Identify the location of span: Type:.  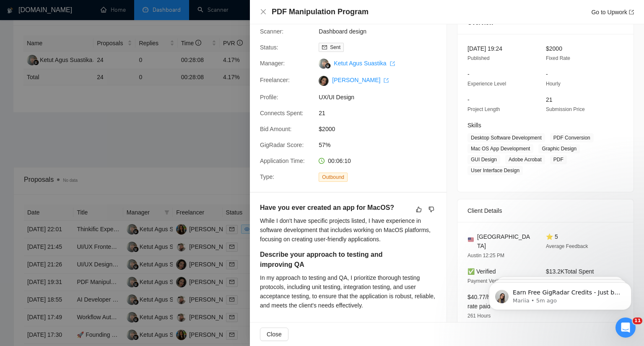
(267, 177).